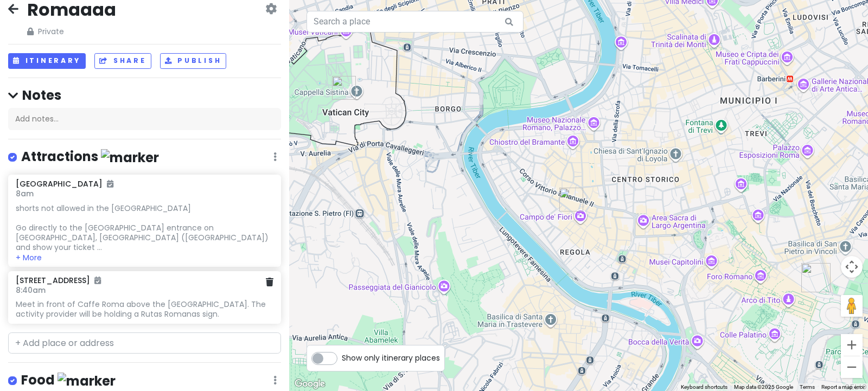  What do you see at coordinates (390, 358) in the screenshot?
I see `span: Show only itinerary places` at bounding box center [390, 358].